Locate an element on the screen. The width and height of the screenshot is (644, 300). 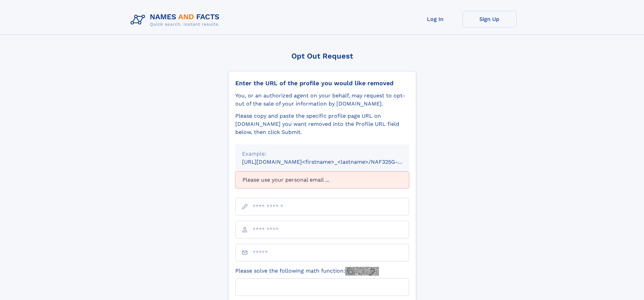
div: You, or an authorized agent on your behalf, may request to opt-out of the sale of your informatio... is located at coordinates (322, 100).